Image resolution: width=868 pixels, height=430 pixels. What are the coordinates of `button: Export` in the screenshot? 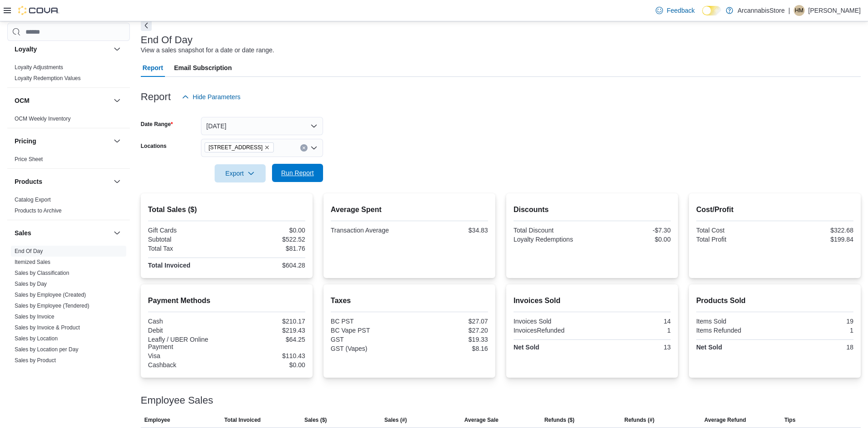 It's located at (240, 173).